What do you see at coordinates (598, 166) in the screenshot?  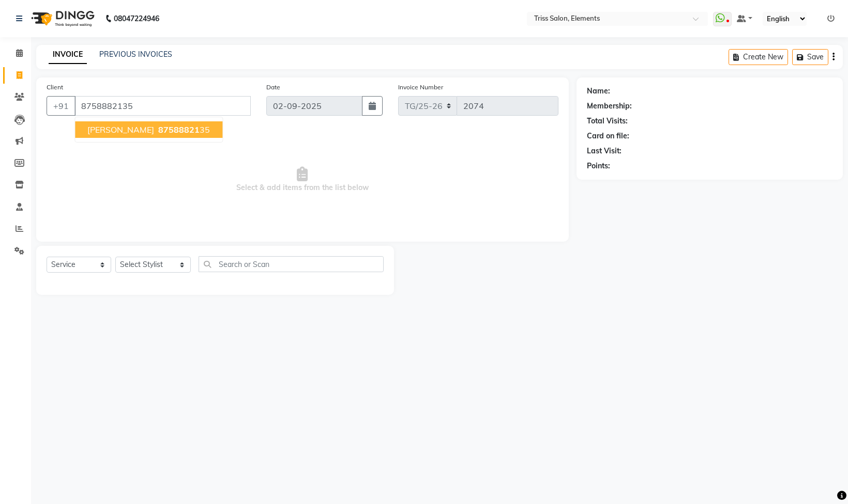 I see `div: Points:` at bounding box center [598, 166].